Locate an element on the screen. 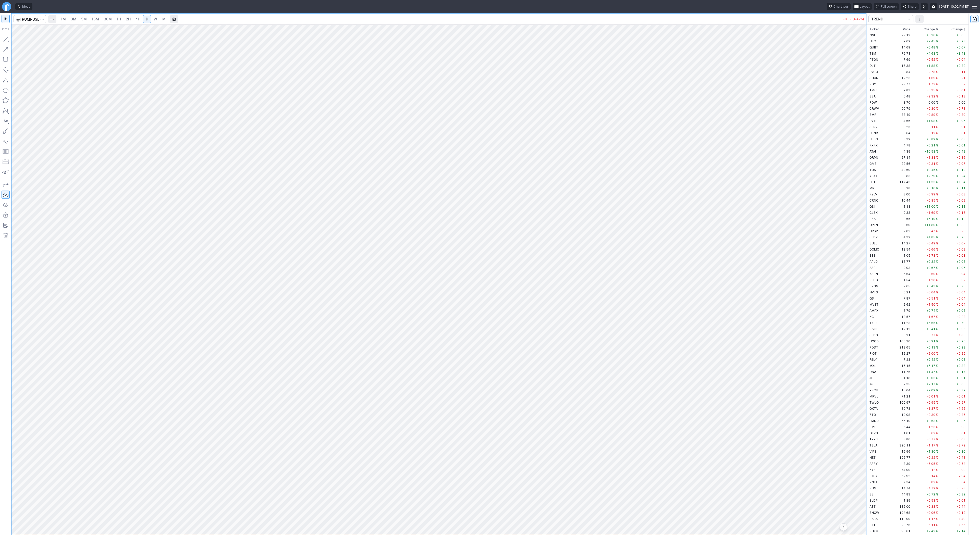 The image size is (980, 535). span: -0.04 is located at coordinates (962, 304).